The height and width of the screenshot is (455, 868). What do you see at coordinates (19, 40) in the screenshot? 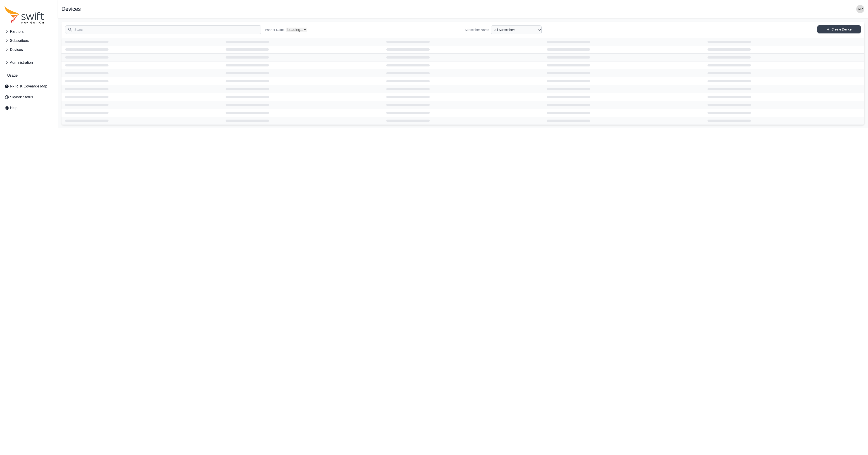
I see `span: Subscribers` at bounding box center [19, 40].